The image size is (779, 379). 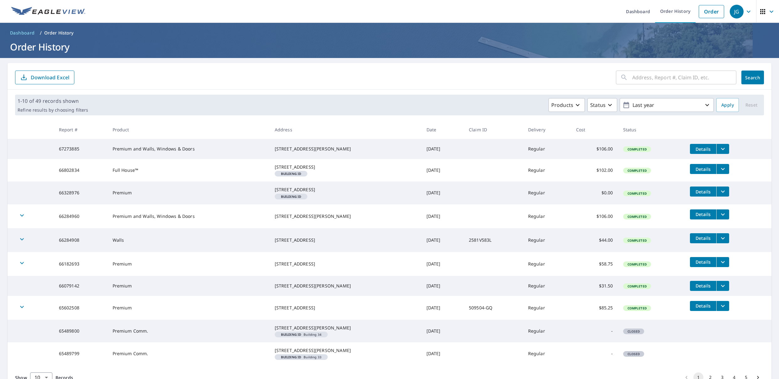 What do you see at coordinates (595, 193) in the screenshot?
I see `td: $0.00` at bounding box center [595, 193].